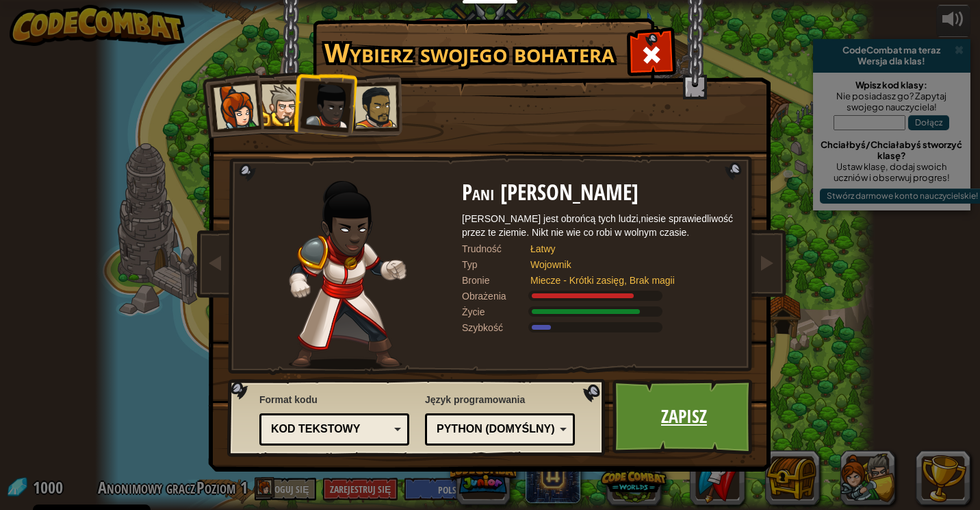  I want to click on div: Idzie do 6 metrów na sekundę., so click(599, 327).